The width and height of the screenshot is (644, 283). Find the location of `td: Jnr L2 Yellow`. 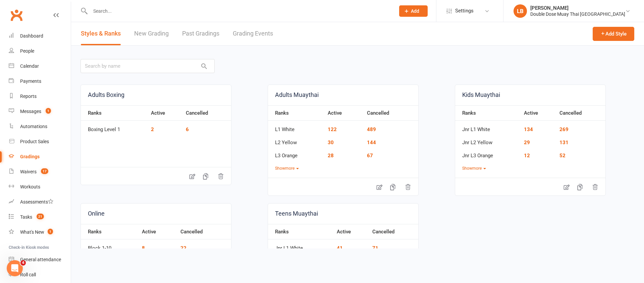

td: Jnr L2 Yellow is located at coordinates (487, 140).